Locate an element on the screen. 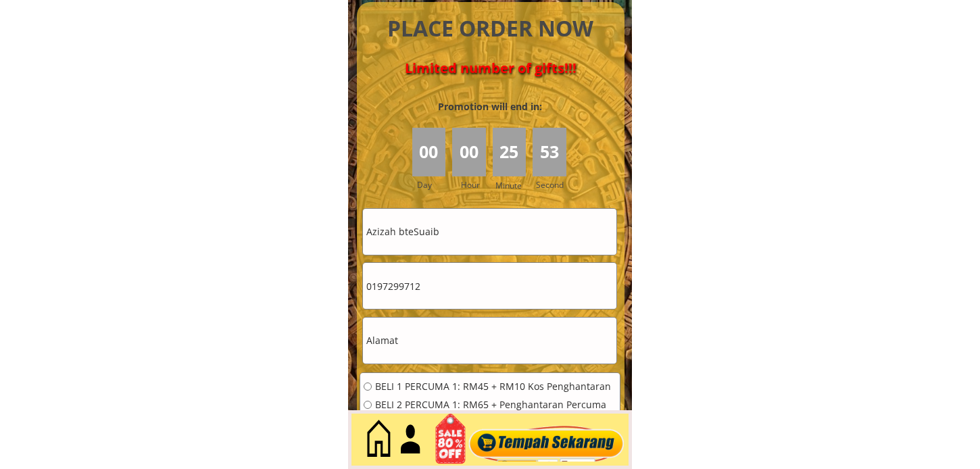  h3: Promotion will end in: is located at coordinates (490, 107).